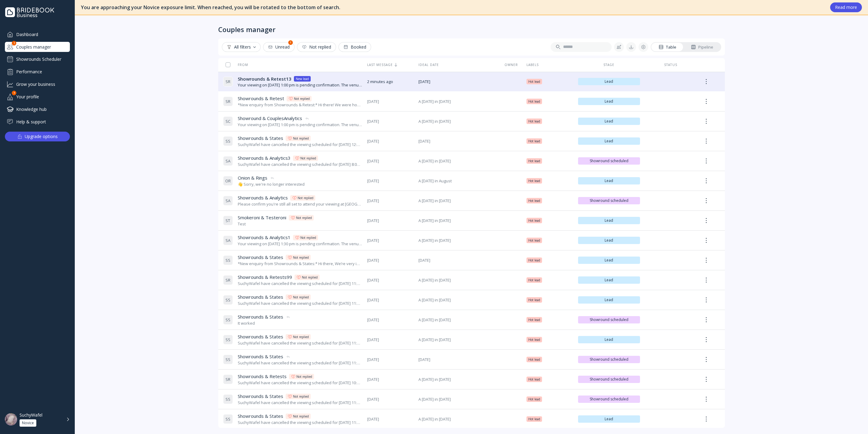 This screenshot has width=868, height=434. I want to click on div: Your profile, so click(37, 97).